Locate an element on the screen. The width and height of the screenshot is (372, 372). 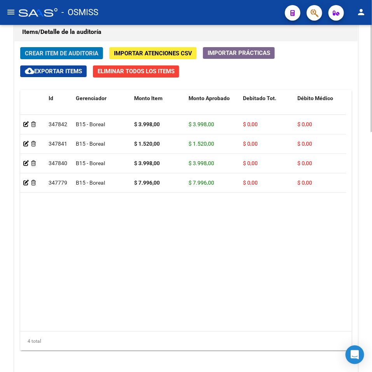
span: Monto Aprobado is located at coordinates (209, 98).